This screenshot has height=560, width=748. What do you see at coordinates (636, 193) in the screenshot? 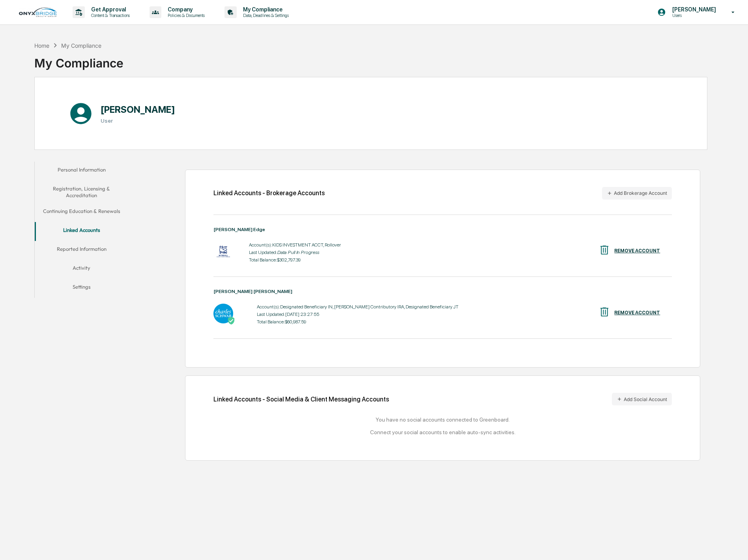
I see `button: Add Brokerage Account` at bounding box center [636, 193].